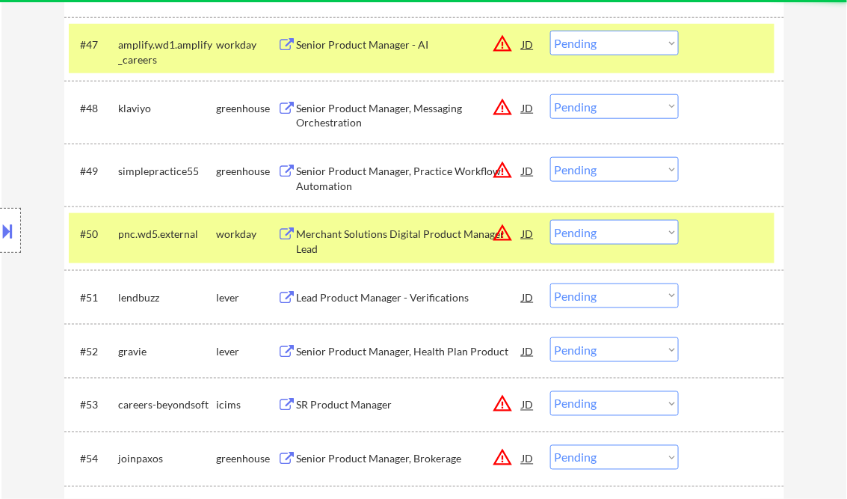 This screenshot has height=499, width=847. Describe the element at coordinates (167, 459) in the screenshot. I see `div: joinpaxos` at that location.